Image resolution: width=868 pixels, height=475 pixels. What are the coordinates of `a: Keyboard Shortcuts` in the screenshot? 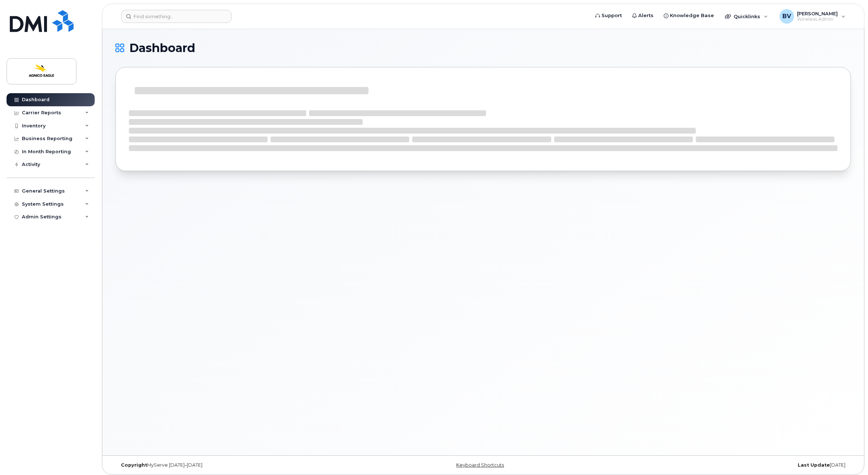 It's located at (480, 465).